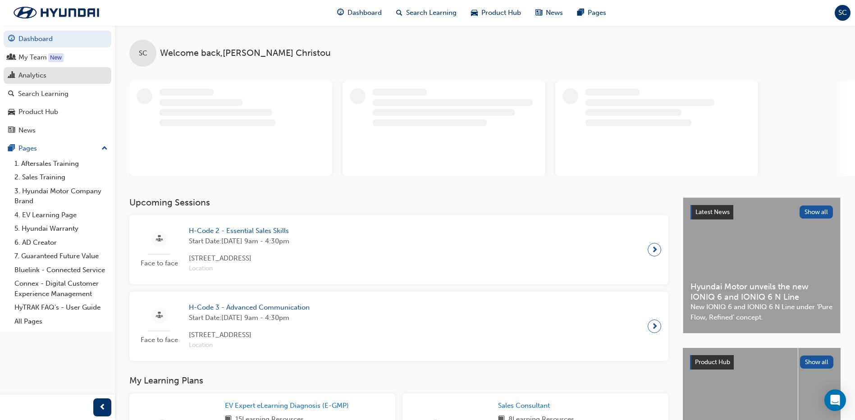  What do you see at coordinates (61, 288) in the screenshot?
I see `a: Connex - Digital Customer Experience Management` at bounding box center [61, 288].